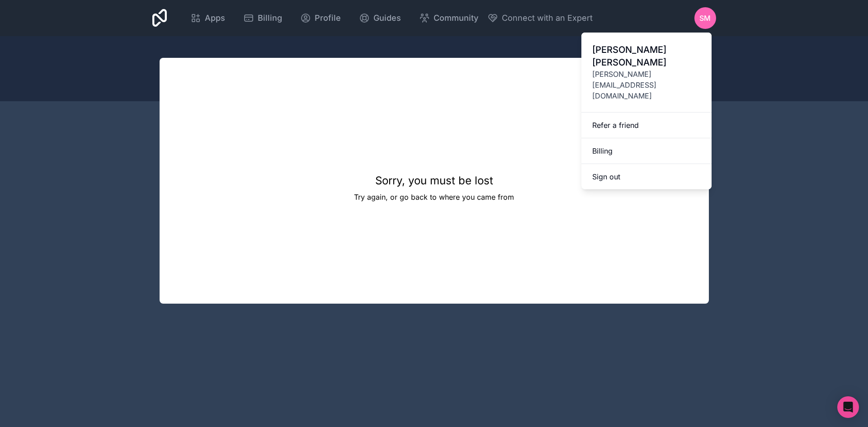  What do you see at coordinates (379, 18) in the screenshot?
I see `a: Guides` at bounding box center [379, 18].